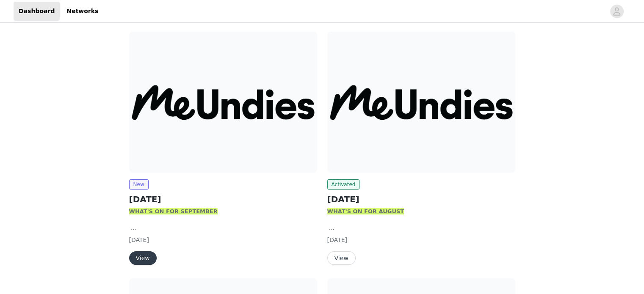  I want to click on strong: HAT'S ON FOR SEPTEMBER, so click(176, 211).